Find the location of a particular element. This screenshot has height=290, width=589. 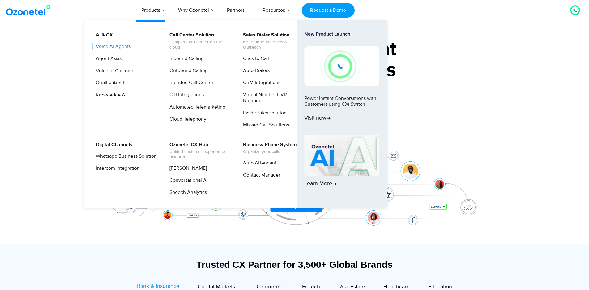

span: Visit now is located at coordinates (317, 118).